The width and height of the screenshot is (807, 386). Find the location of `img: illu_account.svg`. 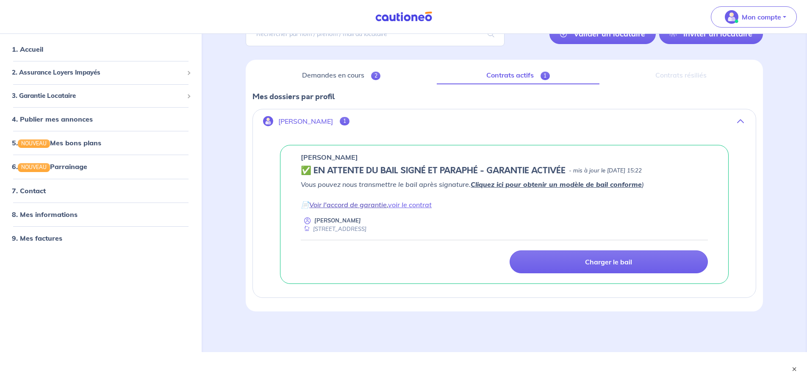

img: illu_account.svg is located at coordinates (268, 121).